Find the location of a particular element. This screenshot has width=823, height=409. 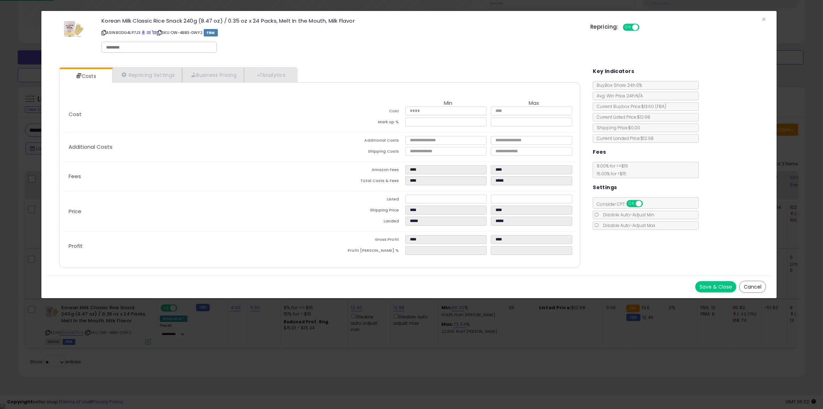

span: BuyBox Share 24h: 0% is located at coordinates (618, 85).